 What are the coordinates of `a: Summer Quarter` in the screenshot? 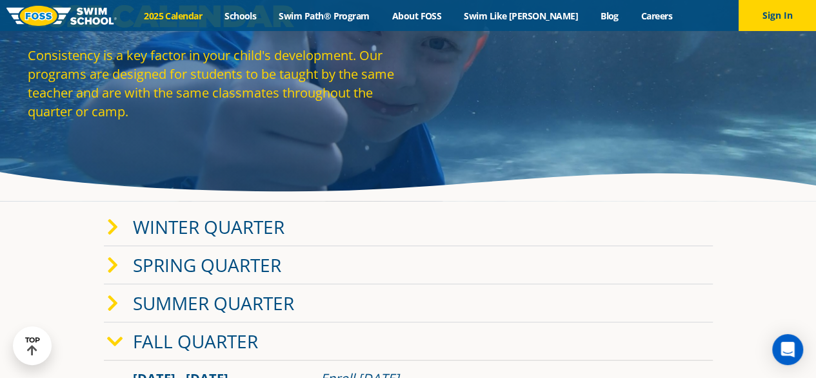 It's located at (214, 303).